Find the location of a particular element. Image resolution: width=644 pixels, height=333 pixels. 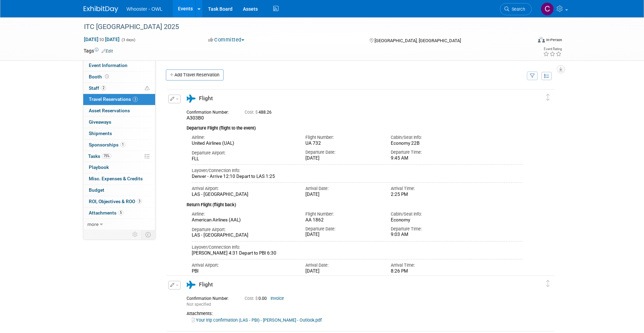

a: Travel Reservations3 is located at coordinates (119, 99).